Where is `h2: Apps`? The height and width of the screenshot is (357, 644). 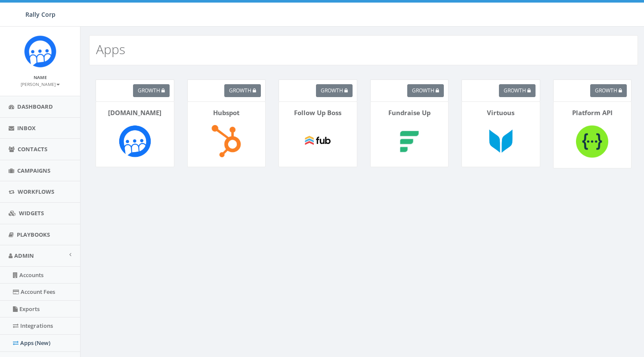
h2: Apps is located at coordinates (110, 49).